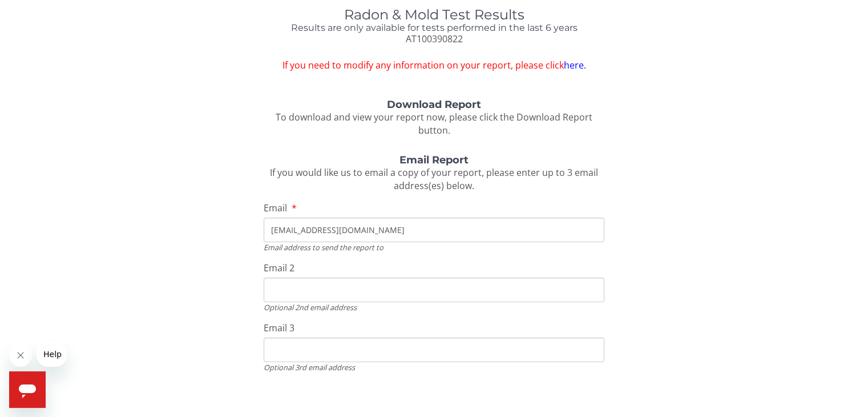 Image resolution: width=868 pixels, height=417 pixels. I want to click on span: If you would like us to email a copy of your report, please enter up to 3 email address(es) below., so click(434, 179).